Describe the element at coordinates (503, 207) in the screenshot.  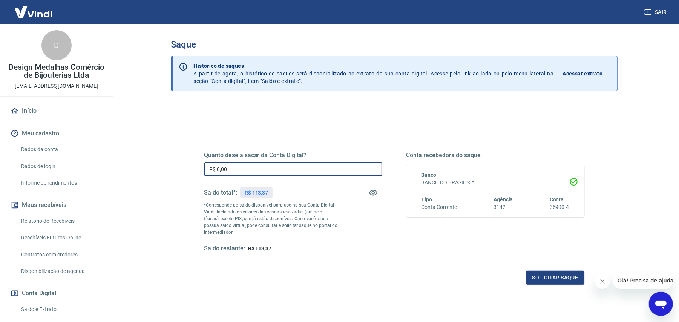
I see `h6: 3142` at that location.